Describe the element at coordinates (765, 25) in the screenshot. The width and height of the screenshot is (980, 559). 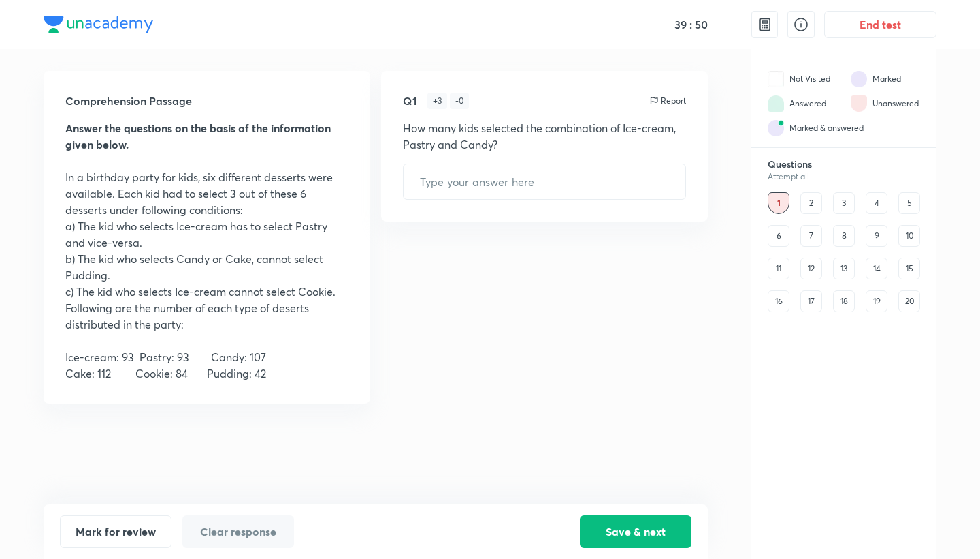
I see `img: calculator` at that location.